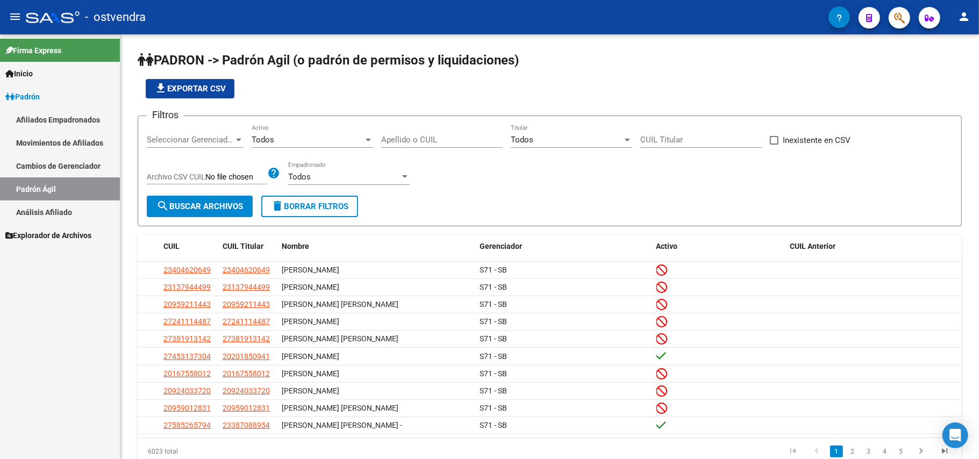 This screenshot has height=459, width=979. I want to click on span: Inicio, so click(19, 74).